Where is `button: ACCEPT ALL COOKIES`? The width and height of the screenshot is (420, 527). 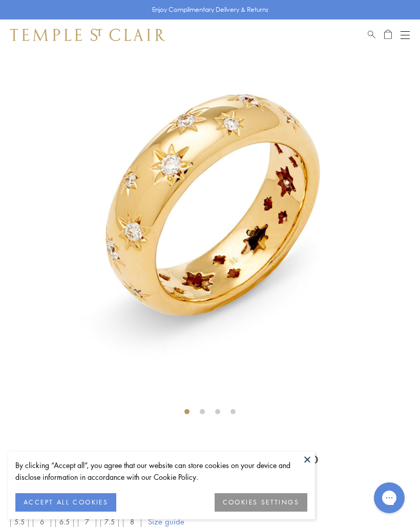 button: ACCEPT ALL COOKIES is located at coordinates (65, 502).